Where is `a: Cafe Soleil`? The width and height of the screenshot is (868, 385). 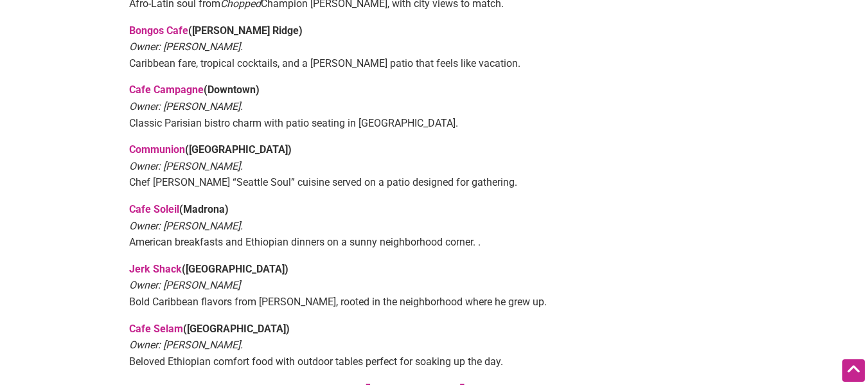 a: Cafe Soleil is located at coordinates (155, 209).